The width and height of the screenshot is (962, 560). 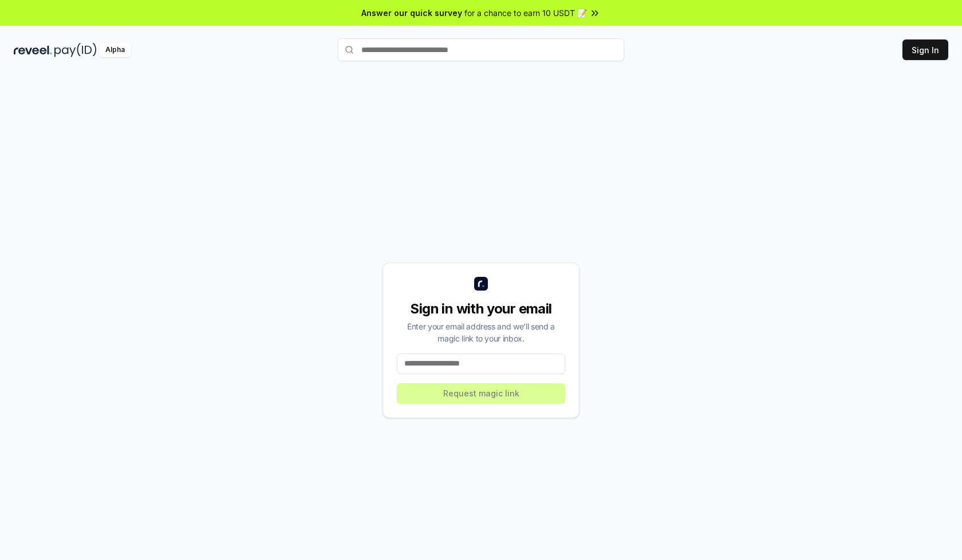 I want to click on div: Sign in with your email, so click(x=481, y=309).